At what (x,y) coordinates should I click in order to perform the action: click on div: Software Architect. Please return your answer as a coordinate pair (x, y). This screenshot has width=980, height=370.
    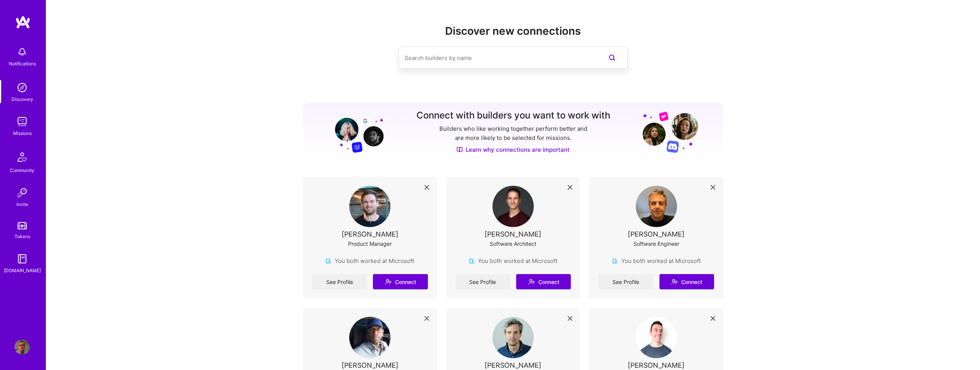
    Looking at the image, I should click on (513, 243).